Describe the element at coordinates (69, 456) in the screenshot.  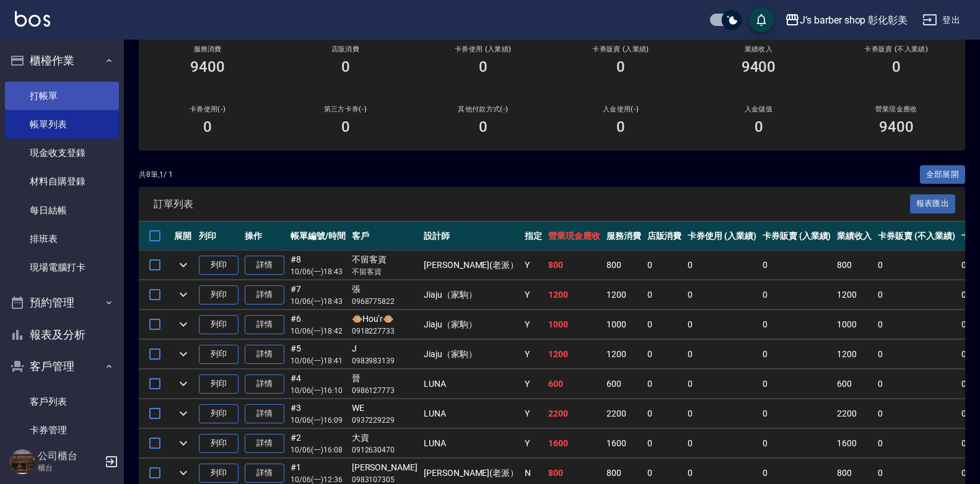
I see `h5: 公司櫃台` at that location.